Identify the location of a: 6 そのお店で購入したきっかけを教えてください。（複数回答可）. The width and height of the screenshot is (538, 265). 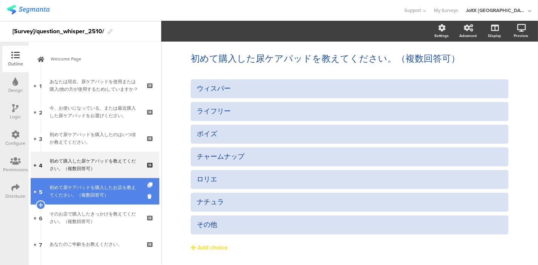
(95, 218).